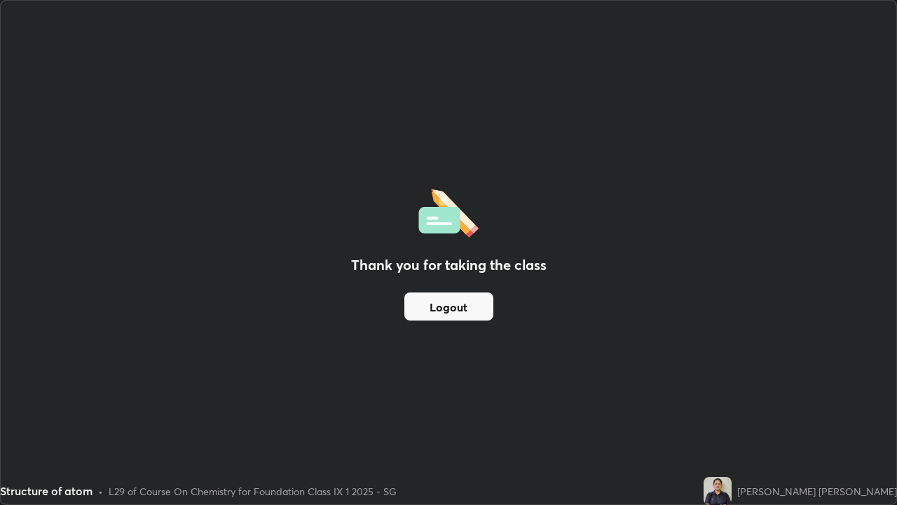 The image size is (897, 505). I want to click on button: Logout, so click(449, 306).